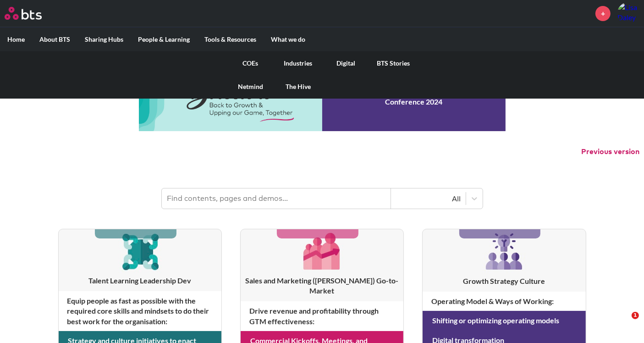 The height and width of the screenshot is (343, 644). What do you see at coordinates (610, 152) in the screenshot?
I see `button: Previous version` at bounding box center [610, 152].